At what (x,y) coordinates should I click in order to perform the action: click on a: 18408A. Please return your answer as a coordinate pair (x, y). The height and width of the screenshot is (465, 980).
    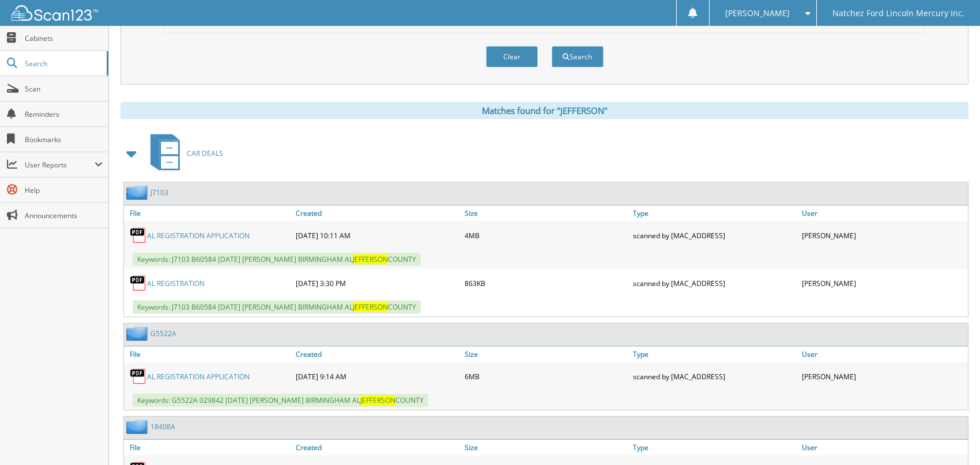
    Looking at the image, I should click on (162, 427).